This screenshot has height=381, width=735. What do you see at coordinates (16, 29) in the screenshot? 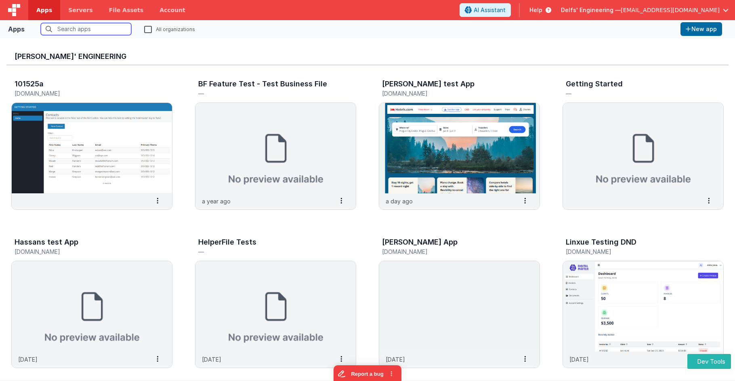
I see `div: Apps` at bounding box center [16, 29].